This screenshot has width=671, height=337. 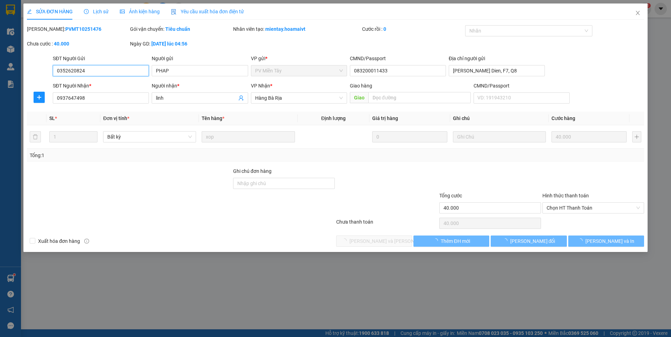 I want to click on li: VP 167 QL13, so click(x=71, y=34).